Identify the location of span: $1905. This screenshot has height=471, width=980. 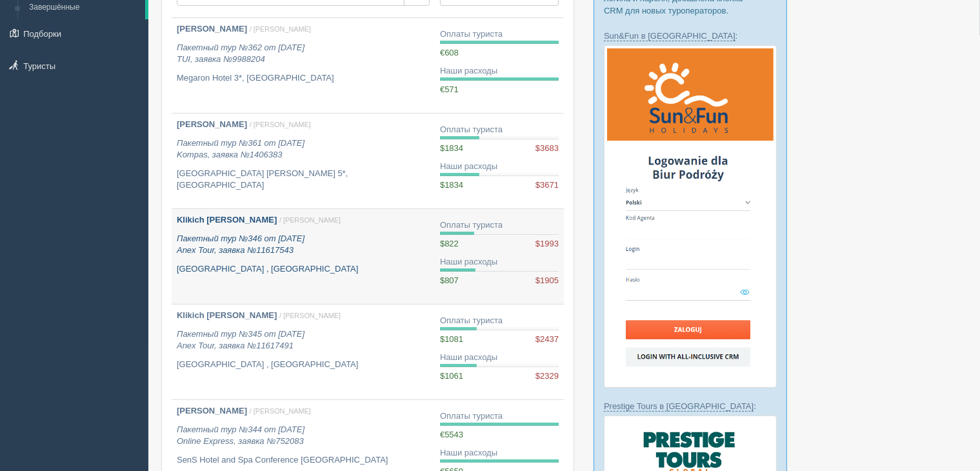
(548, 281).